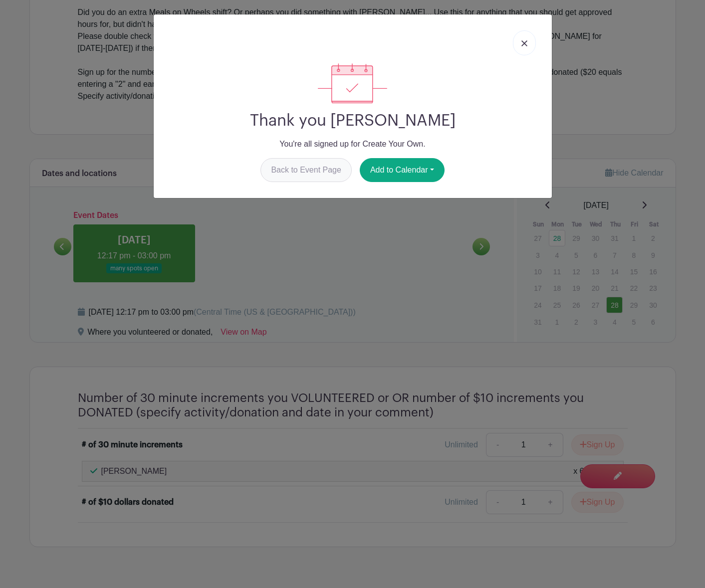  Describe the element at coordinates (524, 43) in the screenshot. I see `img: close_button-5f87c8562297e5c2d7936805f587ecaba9071eb48480494691a3f1689db116b3.svg` at that location.